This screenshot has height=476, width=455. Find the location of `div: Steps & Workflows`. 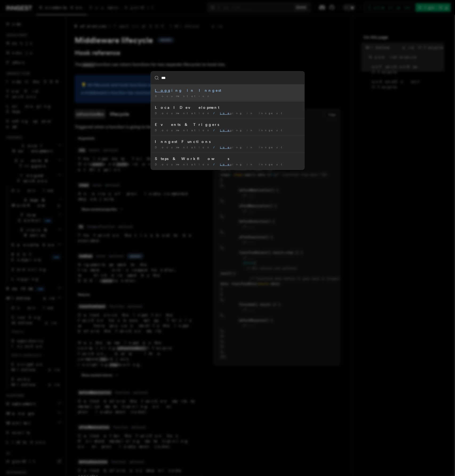

div: Steps & Workflows is located at coordinates (228, 159).